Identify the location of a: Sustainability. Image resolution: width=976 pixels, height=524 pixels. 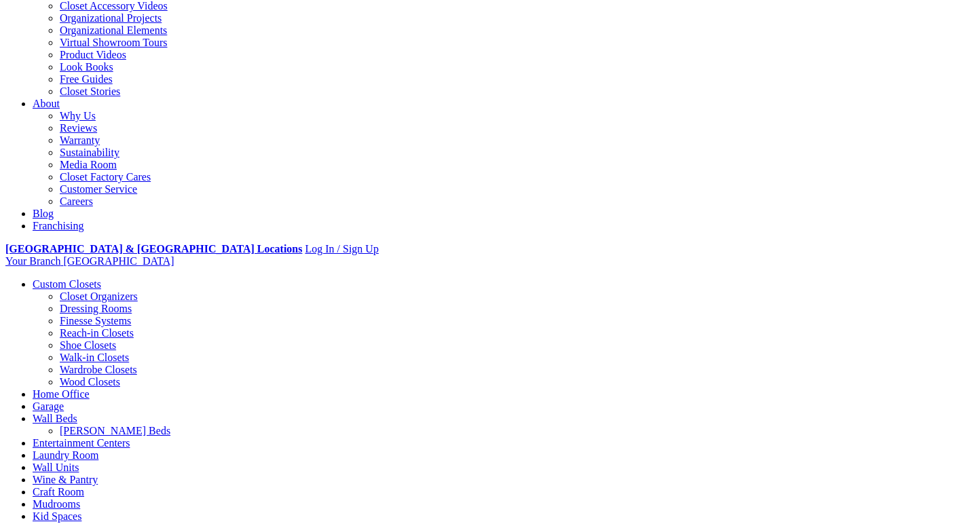
(90, 152).